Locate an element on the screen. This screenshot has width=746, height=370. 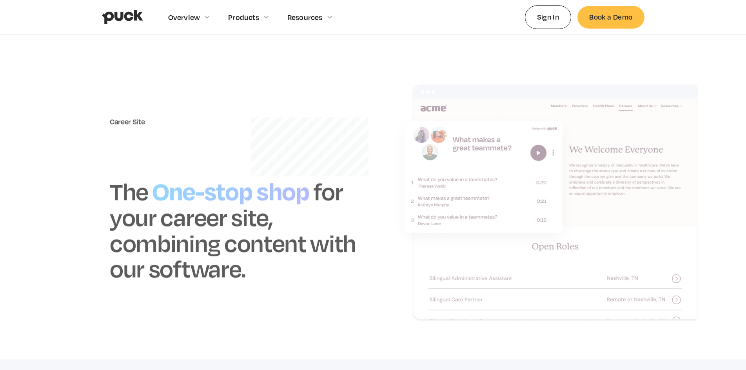
h1: The is located at coordinates (129, 191).